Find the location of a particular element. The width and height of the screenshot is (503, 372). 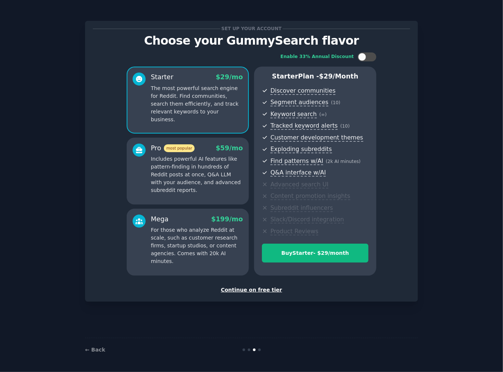

span: most popular is located at coordinates (179, 148).